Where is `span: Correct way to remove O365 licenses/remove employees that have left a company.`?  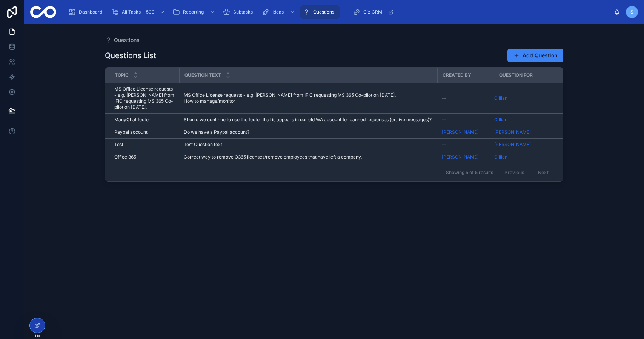 span: Correct way to remove O365 licenses/remove employees that have left a company. is located at coordinates (273, 157).